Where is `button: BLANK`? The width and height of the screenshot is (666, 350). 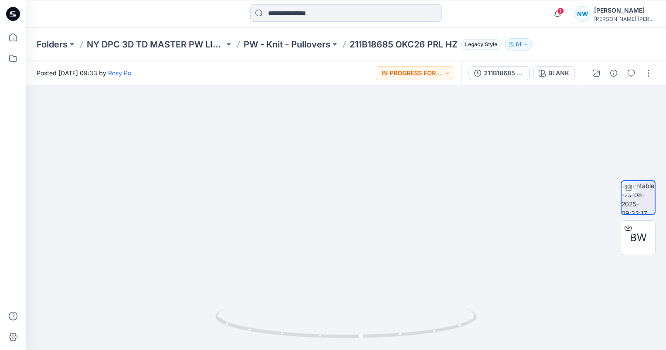
button: BLANK is located at coordinates (554, 73).